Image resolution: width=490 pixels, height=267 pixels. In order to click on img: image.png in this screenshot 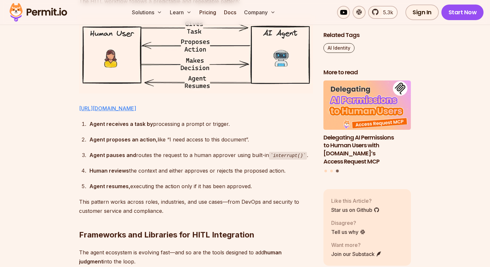, I will do `click(196, 54)`.